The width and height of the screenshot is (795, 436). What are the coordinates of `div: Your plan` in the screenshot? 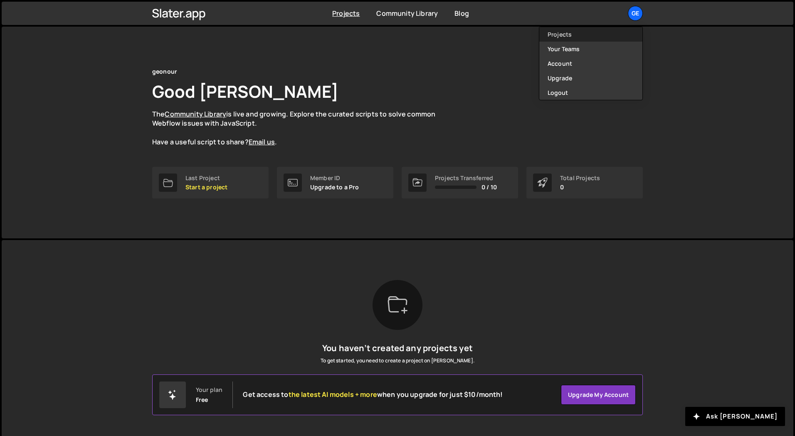 It's located at (209, 390).